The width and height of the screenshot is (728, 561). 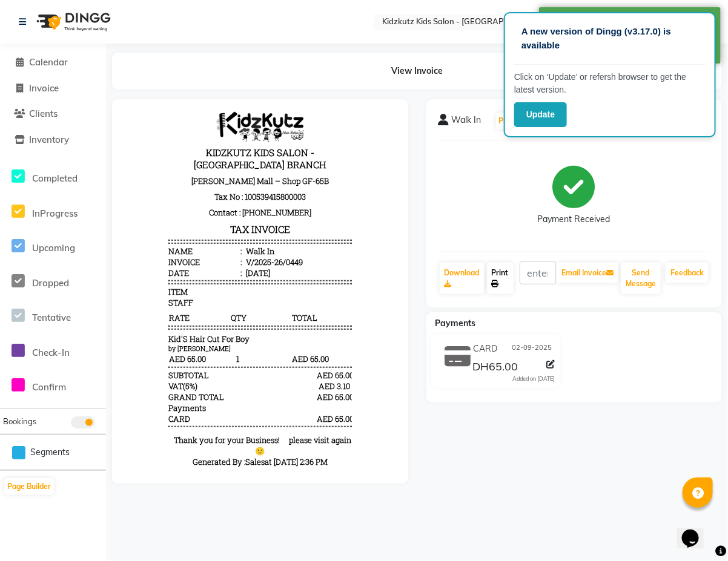 I want to click on span: ITEM, so click(x=53, y=181).